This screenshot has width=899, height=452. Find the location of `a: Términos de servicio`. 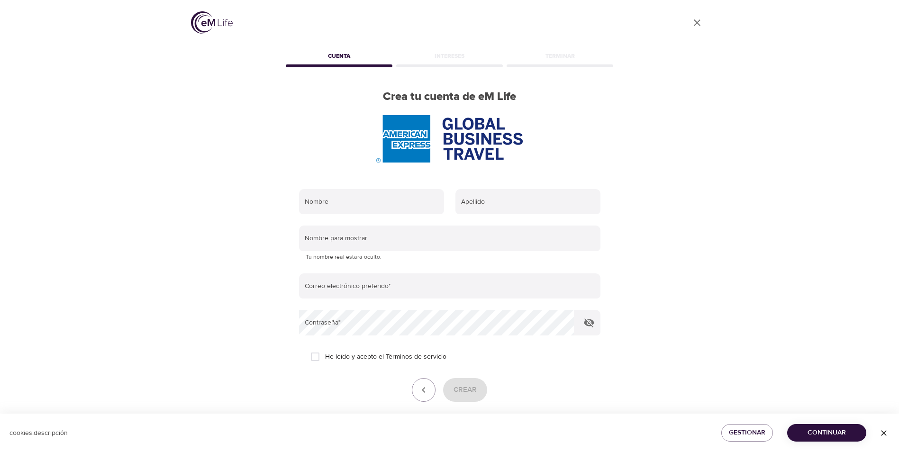

a: Términos de servicio is located at coordinates (416, 357).